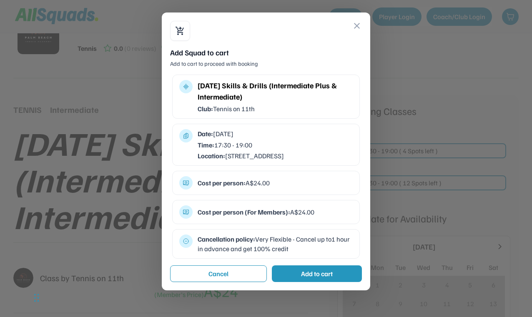  I want to click on button: close, so click(357, 26).